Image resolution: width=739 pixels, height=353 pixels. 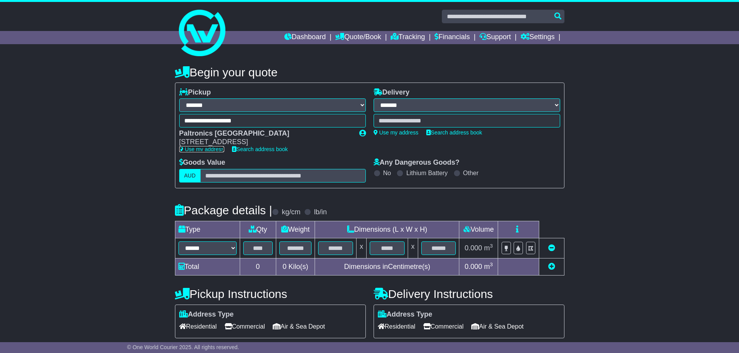 I want to click on label: lb/in, so click(x=320, y=213).